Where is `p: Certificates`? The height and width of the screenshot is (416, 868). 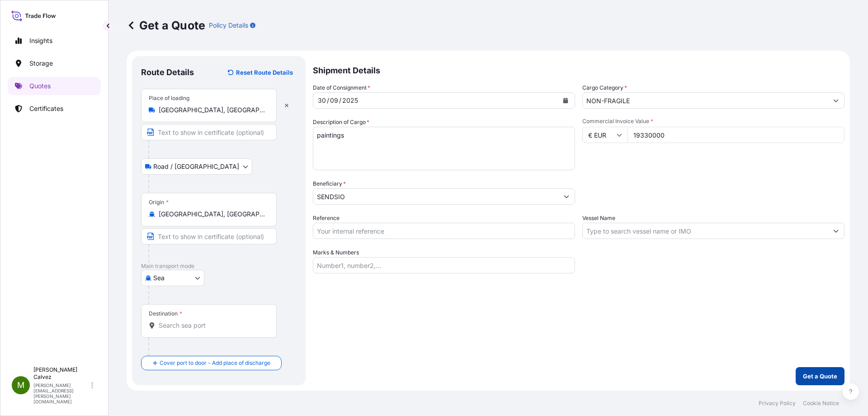
p: Certificates is located at coordinates (46, 109).